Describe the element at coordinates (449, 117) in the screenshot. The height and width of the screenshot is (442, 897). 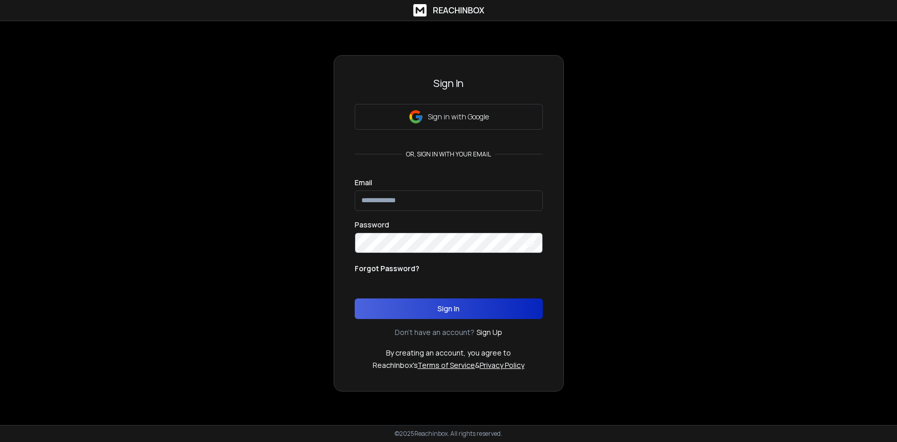
I see `button: Sign in with Google` at that location.